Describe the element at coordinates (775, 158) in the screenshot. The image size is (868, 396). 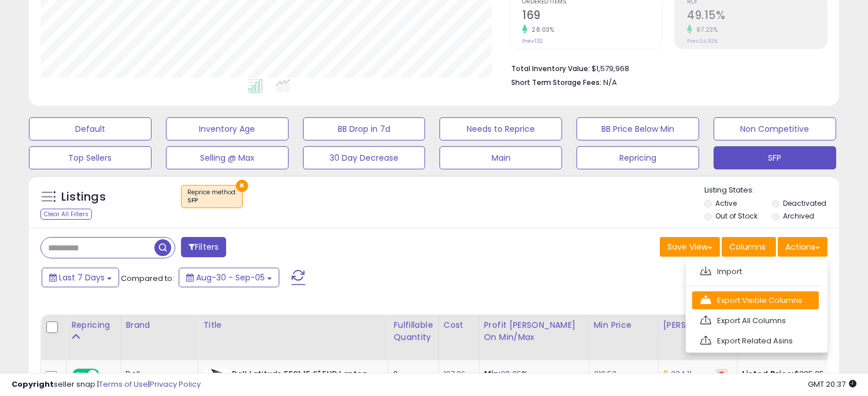
I see `button: SFP` at that location.